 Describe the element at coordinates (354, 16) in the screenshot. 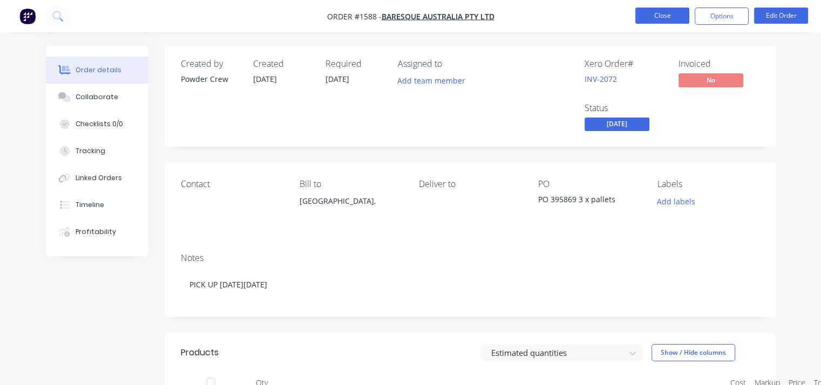

I see `span: Order #1588 -` at that location.